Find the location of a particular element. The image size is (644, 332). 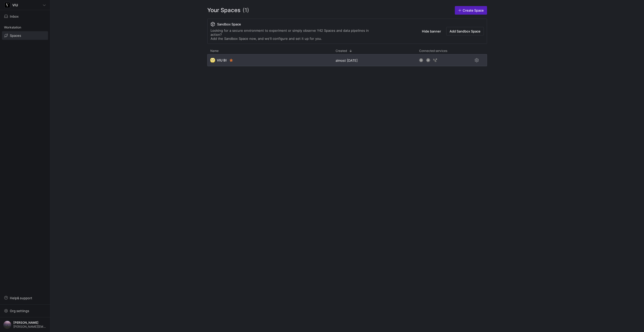

button: Org settings is located at coordinates (25, 310).